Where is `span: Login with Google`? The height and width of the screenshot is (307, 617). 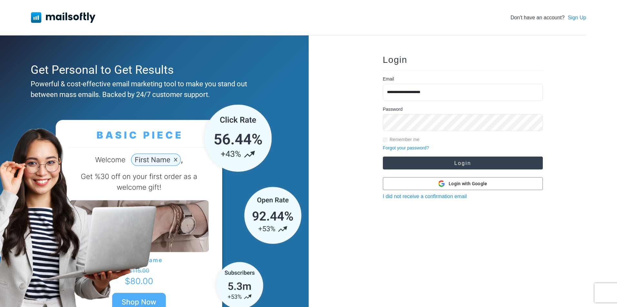
span: Login with Google is located at coordinates (467, 184).